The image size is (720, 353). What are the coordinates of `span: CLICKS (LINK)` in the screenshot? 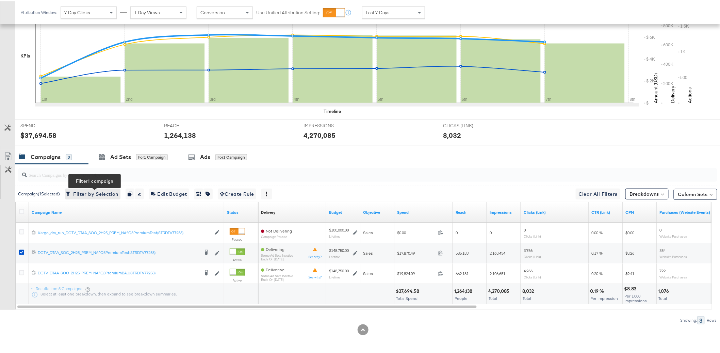 It's located at (469, 124).